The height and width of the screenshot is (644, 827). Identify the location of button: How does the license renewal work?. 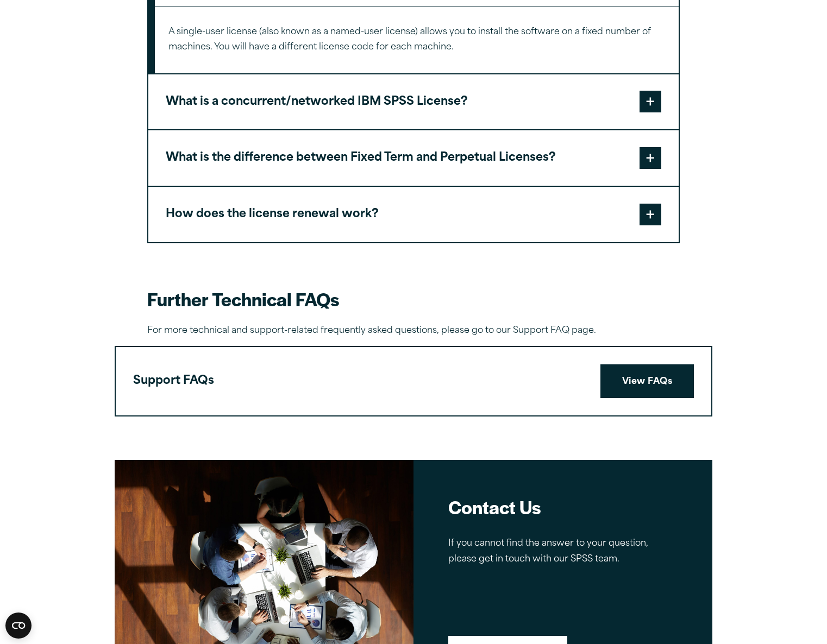
(414, 215).